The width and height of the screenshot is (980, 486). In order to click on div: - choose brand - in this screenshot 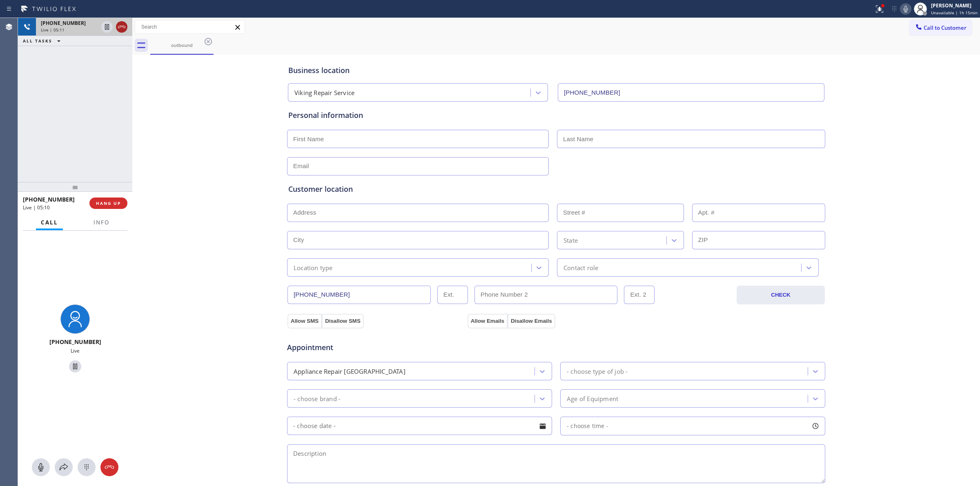, I will do `click(317, 398)`.